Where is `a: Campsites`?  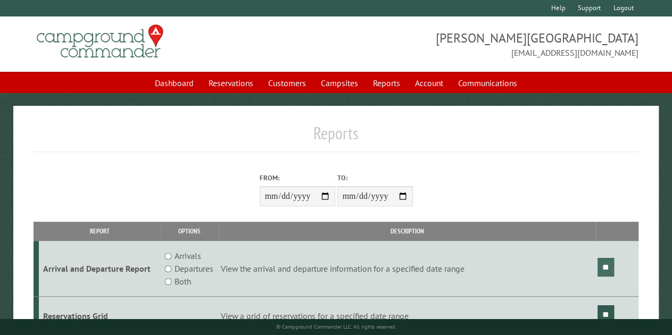
a: Campsites is located at coordinates (339, 83).